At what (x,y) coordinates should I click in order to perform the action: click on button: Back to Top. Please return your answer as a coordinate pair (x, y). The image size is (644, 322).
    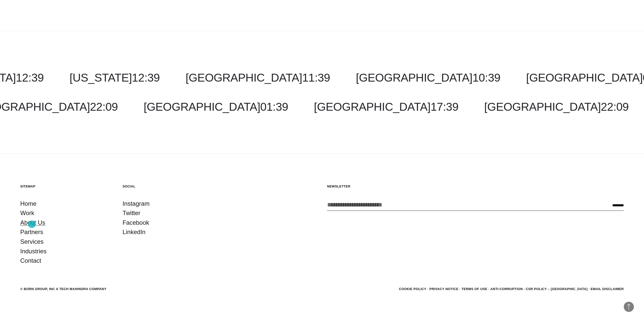
    Looking at the image, I should click on (629, 307).